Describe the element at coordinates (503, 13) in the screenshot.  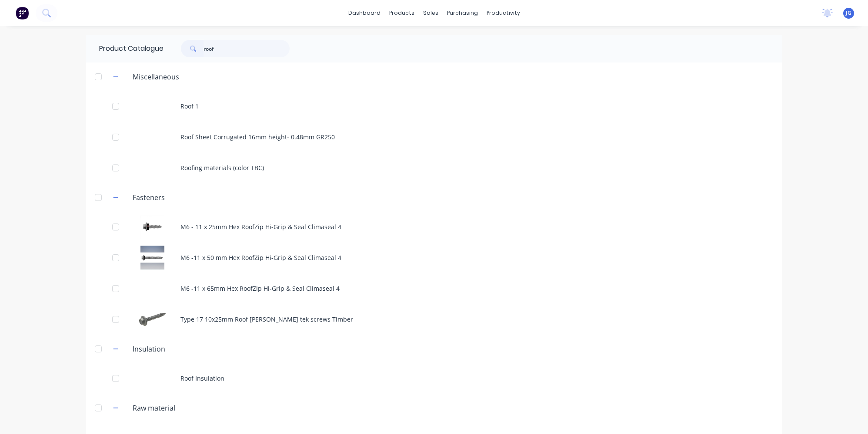
I see `div: productivity` at that location.